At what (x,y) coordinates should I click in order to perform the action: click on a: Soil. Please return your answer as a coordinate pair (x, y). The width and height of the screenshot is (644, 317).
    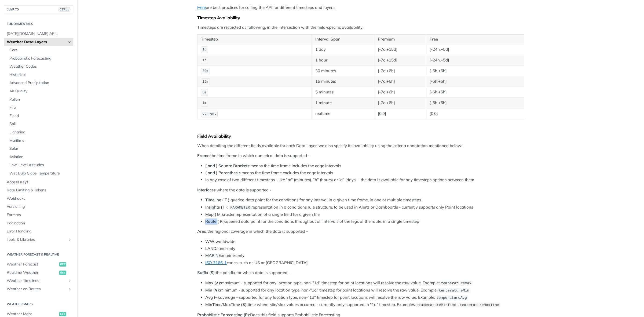
    Looking at the image, I should click on (40, 124).